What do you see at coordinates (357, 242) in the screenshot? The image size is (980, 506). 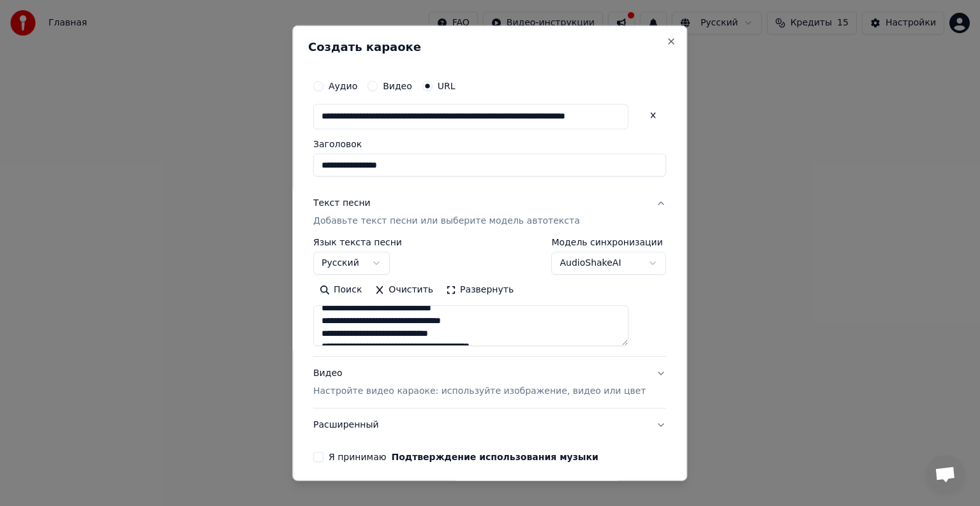 I see `label: Язык текста песни` at bounding box center [357, 242].